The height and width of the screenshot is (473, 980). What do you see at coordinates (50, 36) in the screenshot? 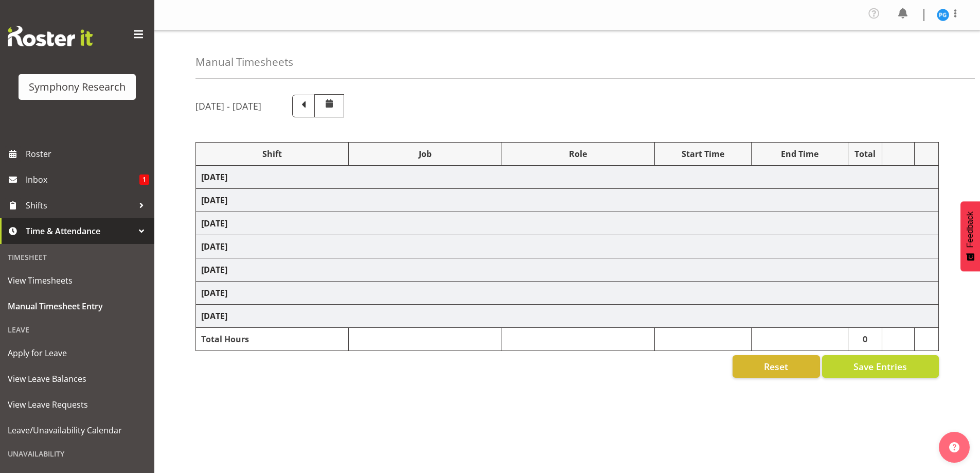
I see `img: Rosterit website logo` at bounding box center [50, 36].